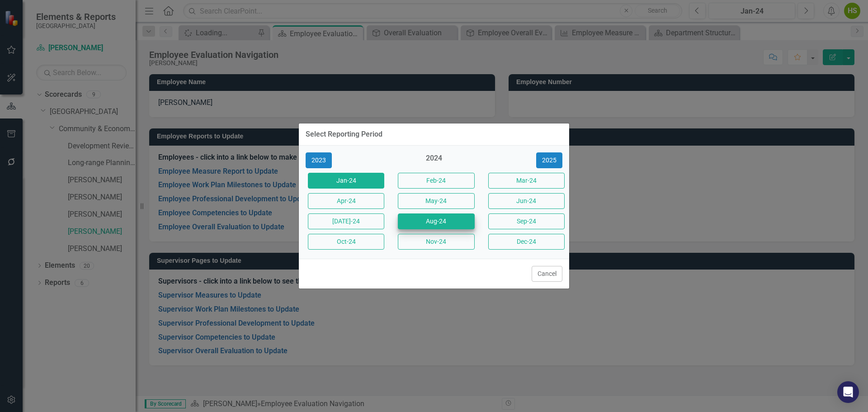 Image resolution: width=868 pixels, height=412 pixels. What do you see at coordinates (436, 201) in the screenshot?
I see `button: May-24` at bounding box center [436, 201].